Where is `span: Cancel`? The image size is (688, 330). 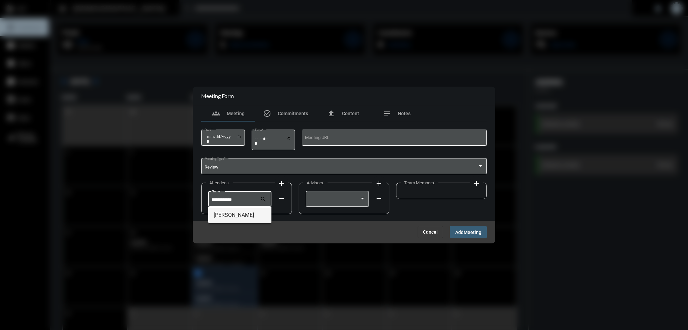
span: Cancel is located at coordinates (430, 232).